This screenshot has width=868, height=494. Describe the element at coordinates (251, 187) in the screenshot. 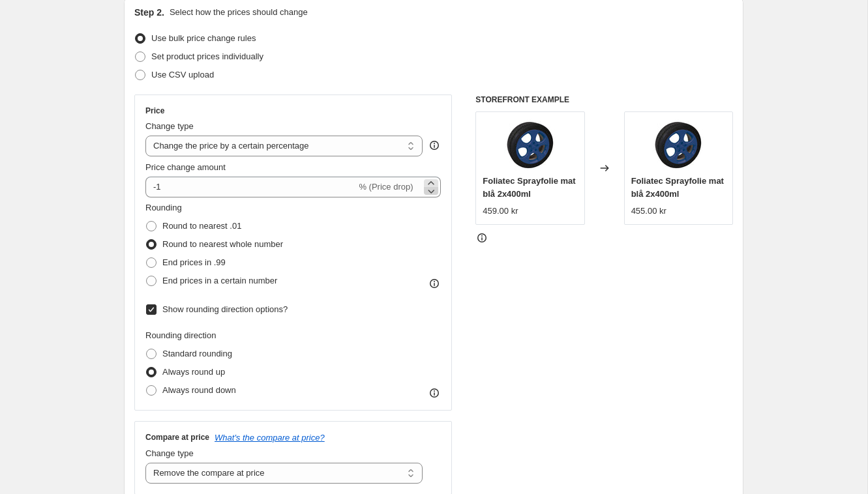

I see `input: -15` at that location.